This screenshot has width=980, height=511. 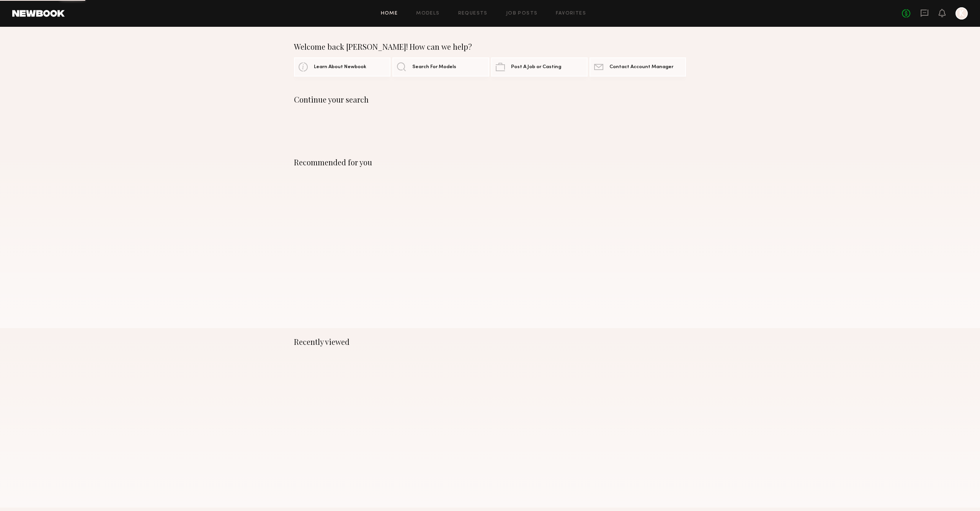 What do you see at coordinates (539, 67) in the screenshot?
I see `a: Post A Job or Casting` at bounding box center [539, 67].